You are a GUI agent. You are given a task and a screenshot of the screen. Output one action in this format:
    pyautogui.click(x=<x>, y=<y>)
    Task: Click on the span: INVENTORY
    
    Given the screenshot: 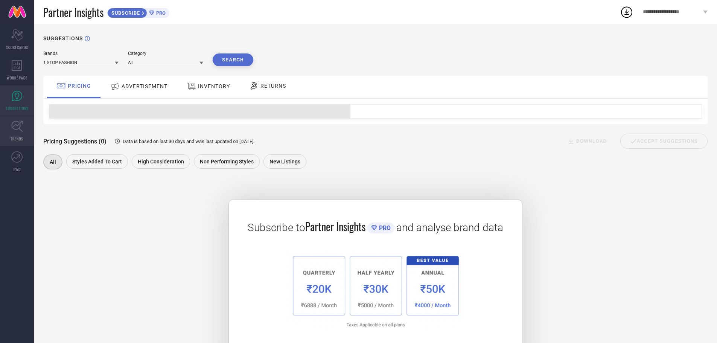 What is the action you would take?
    pyautogui.click(x=214, y=86)
    